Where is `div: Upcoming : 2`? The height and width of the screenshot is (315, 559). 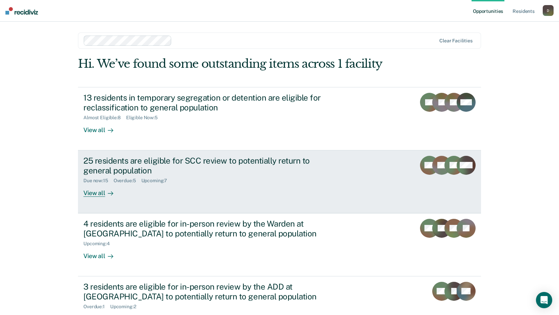
div: Upcoming : 2 is located at coordinates (126, 307).